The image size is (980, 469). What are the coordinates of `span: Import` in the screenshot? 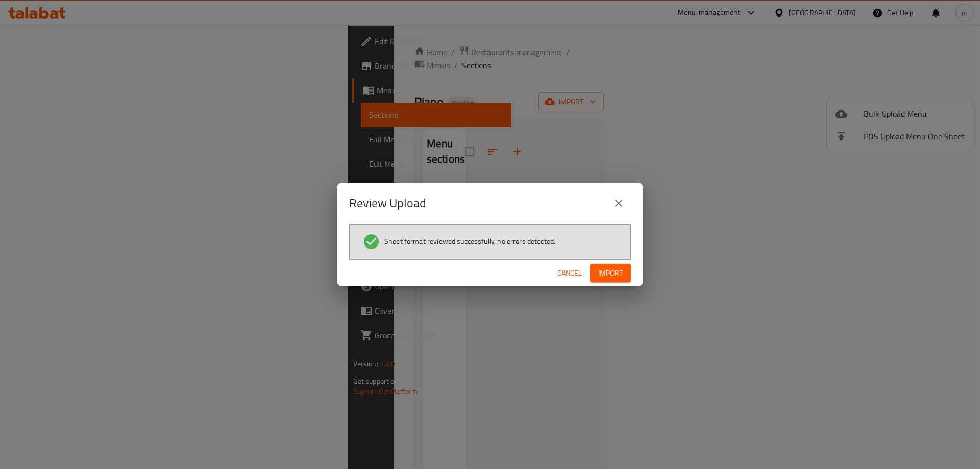 It's located at (610, 273).